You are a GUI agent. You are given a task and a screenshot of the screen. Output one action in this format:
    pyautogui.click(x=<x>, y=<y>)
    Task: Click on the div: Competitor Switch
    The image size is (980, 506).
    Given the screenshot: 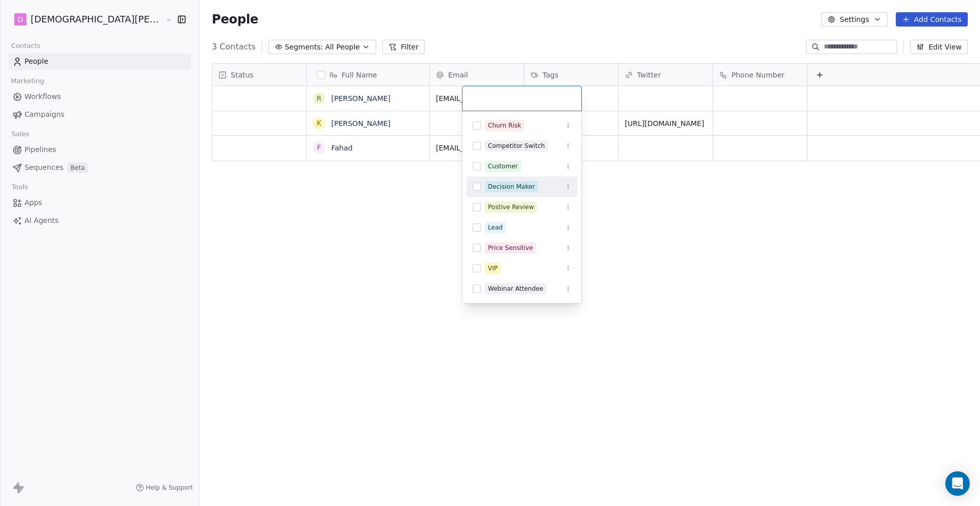 What is the action you would take?
    pyautogui.click(x=516, y=146)
    